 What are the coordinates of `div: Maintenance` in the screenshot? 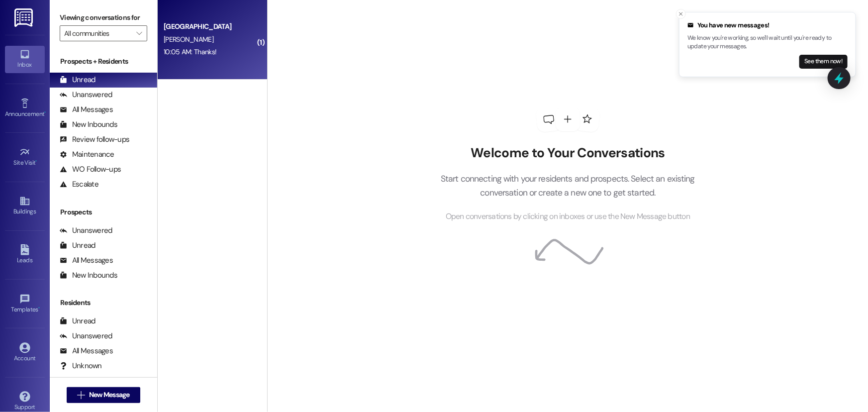 It's located at (87, 154).